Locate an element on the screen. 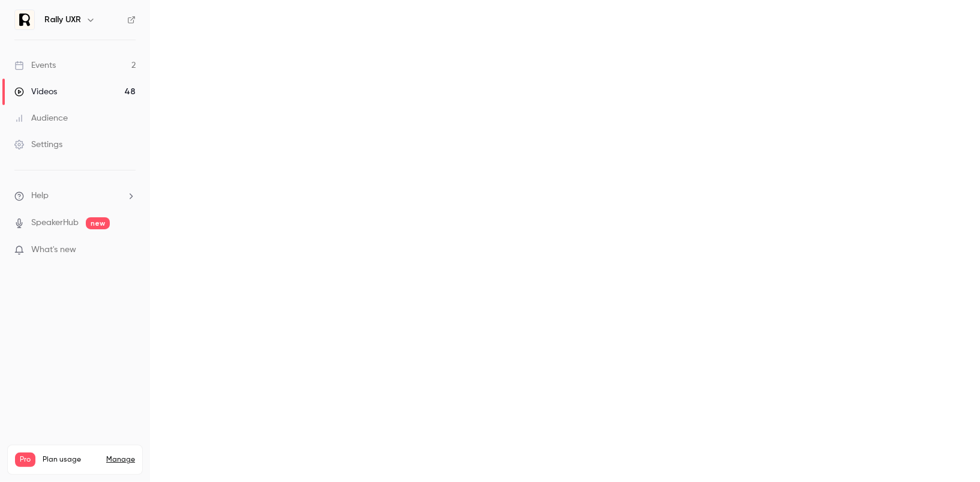 Image resolution: width=980 pixels, height=482 pixels. div: Settings is located at coordinates (38, 144).